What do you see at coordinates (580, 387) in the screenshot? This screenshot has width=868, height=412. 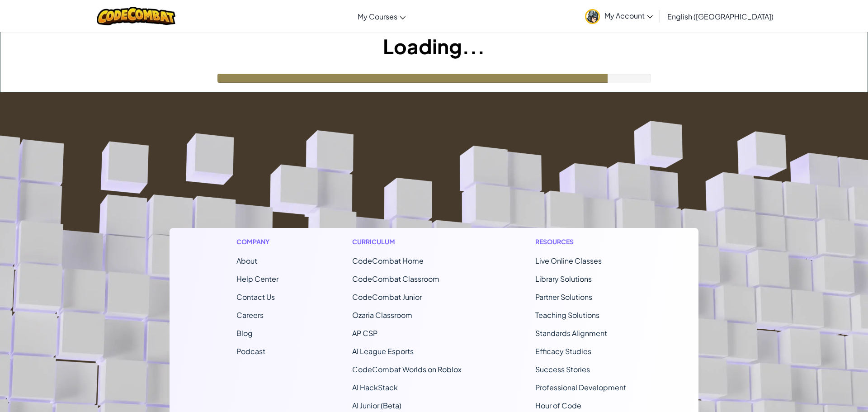 I see `a: Professional Development` at bounding box center [580, 387].